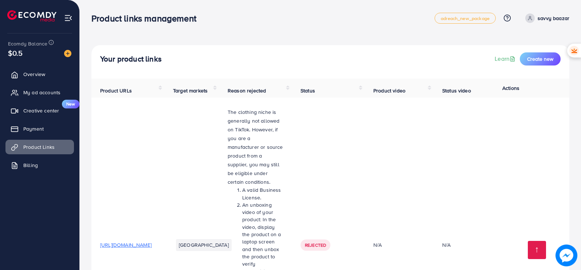 This screenshot has width=581, height=270. What do you see at coordinates (32, 16) in the screenshot?
I see `a: logo` at bounding box center [32, 16].